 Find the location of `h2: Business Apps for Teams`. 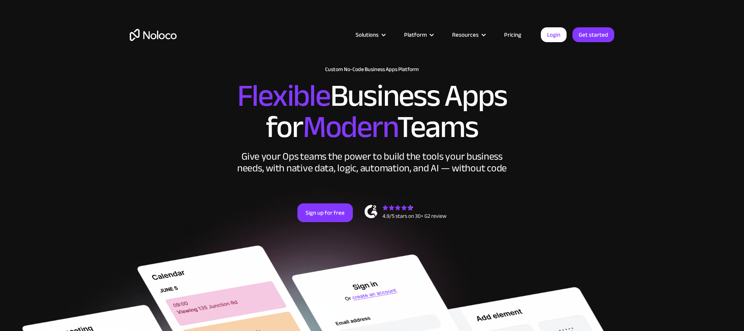

h2: Business Apps for Teams is located at coordinates (372, 112).